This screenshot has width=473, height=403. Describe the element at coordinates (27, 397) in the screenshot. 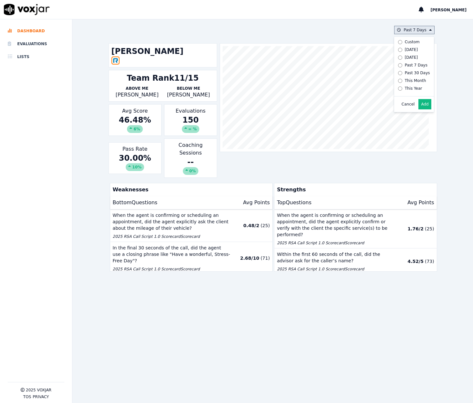

I see `button: TOS` at that location.